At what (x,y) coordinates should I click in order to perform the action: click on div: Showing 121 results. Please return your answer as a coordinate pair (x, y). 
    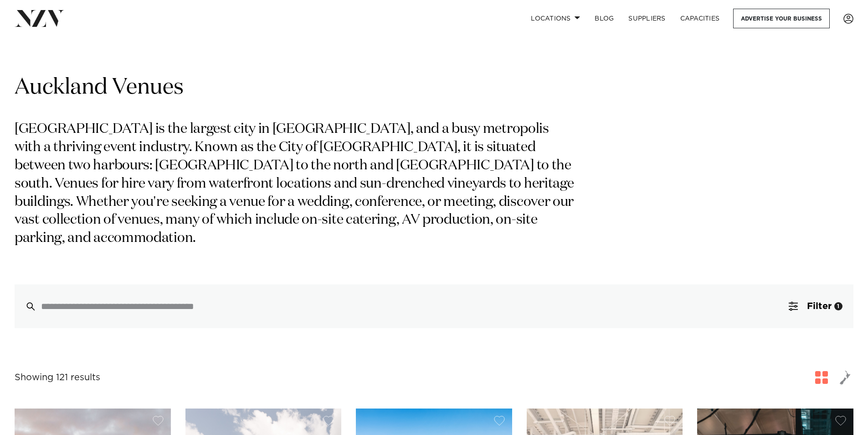
    Looking at the image, I should click on (57, 377).